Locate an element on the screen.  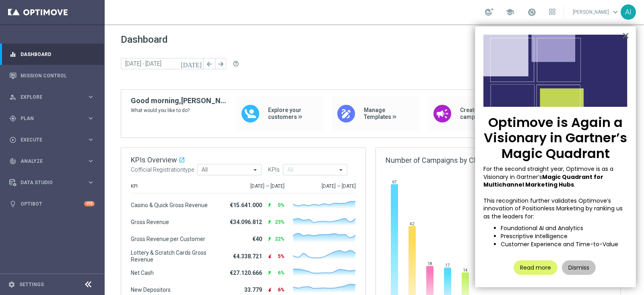
i: track_changes is located at coordinates (13, 161).